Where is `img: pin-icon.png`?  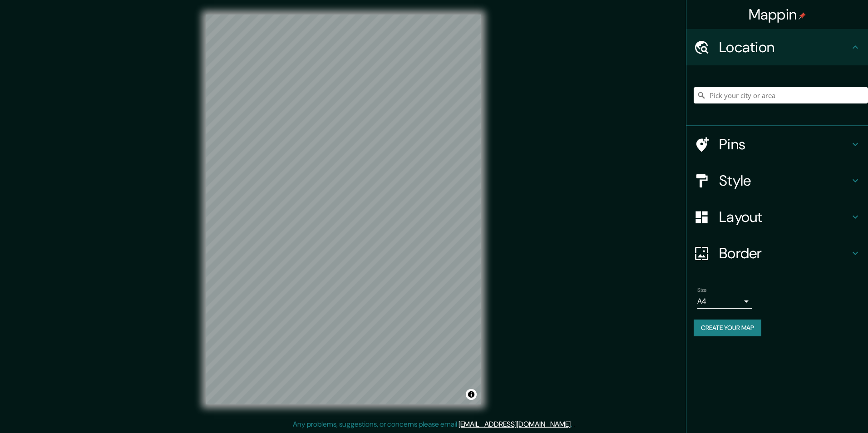
img: pin-icon.png is located at coordinates (802, 16).